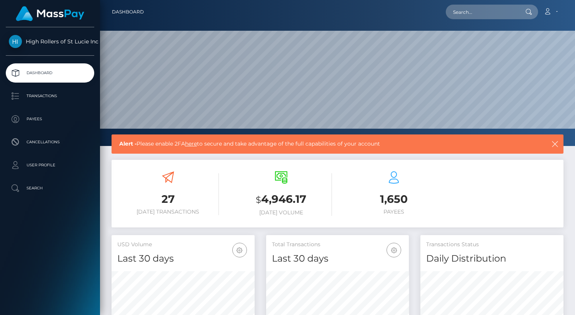 Image resolution: width=575 pixels, height=315 pixels. What do you see at coordinates (191, 144) in the screenshot?
I see `a: here` at bounding box center [191, 144].